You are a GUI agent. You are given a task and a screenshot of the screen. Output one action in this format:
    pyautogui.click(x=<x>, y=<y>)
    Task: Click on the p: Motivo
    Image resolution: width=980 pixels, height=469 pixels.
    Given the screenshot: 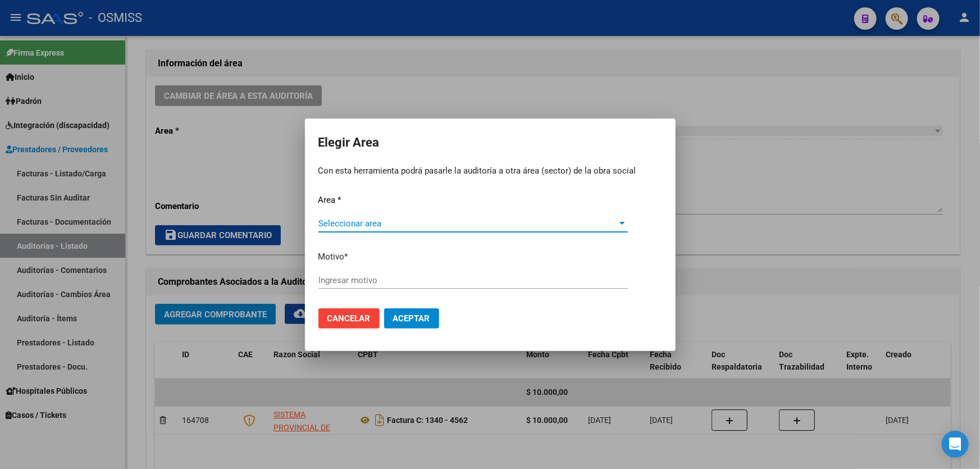 What is the action you would take?
    pyautogui.click(x=490, y=257)
    